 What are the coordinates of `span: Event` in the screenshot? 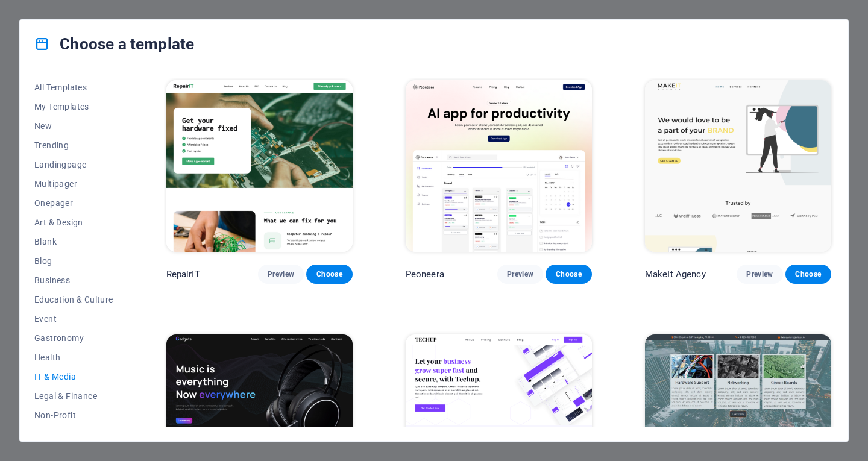 It's located at (74, 319).